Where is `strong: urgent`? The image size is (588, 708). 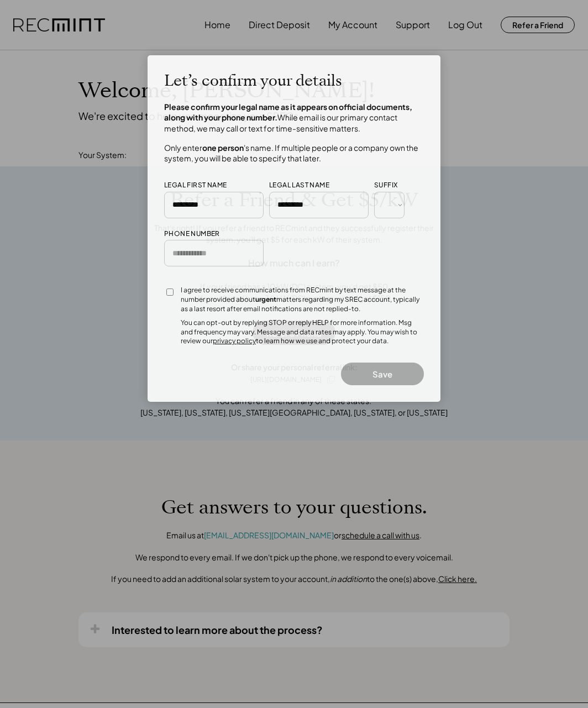
strong: urgent is located at coordinates (266, 299).